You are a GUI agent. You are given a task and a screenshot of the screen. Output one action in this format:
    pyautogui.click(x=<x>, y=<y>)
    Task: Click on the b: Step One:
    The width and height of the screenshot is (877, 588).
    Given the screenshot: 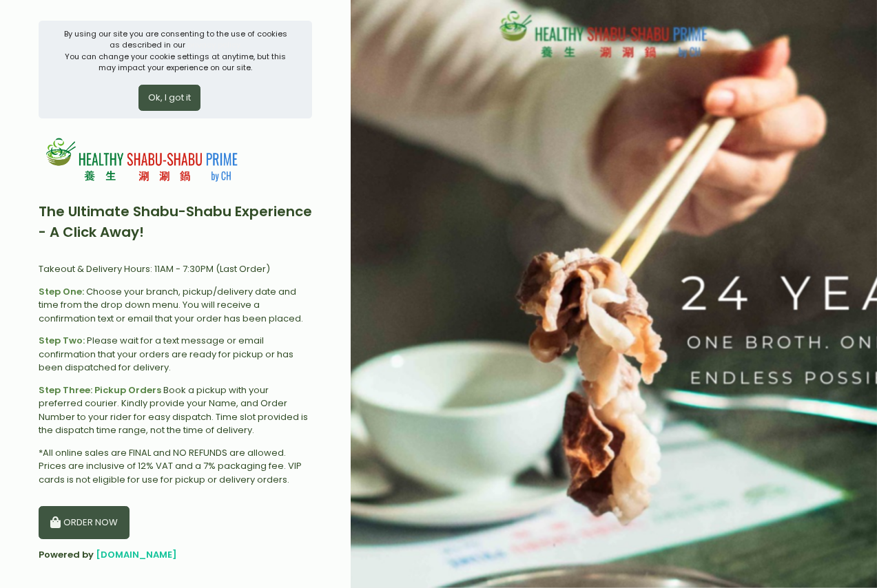 What is the action you would take?
    pyautogui.click(x=62, y=292)
    